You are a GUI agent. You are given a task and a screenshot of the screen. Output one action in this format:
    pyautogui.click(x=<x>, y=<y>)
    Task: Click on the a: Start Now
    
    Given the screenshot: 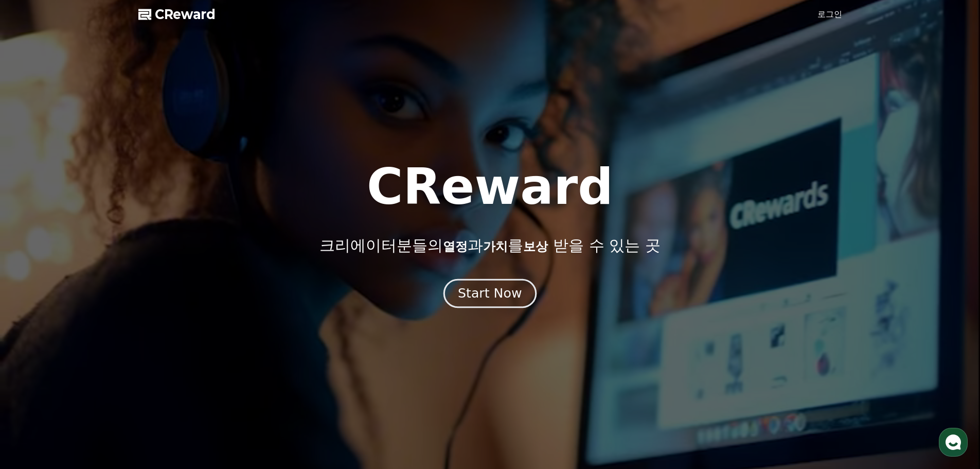 What is the action you would take?
    pyautogui.click(x=490, y=295)
    